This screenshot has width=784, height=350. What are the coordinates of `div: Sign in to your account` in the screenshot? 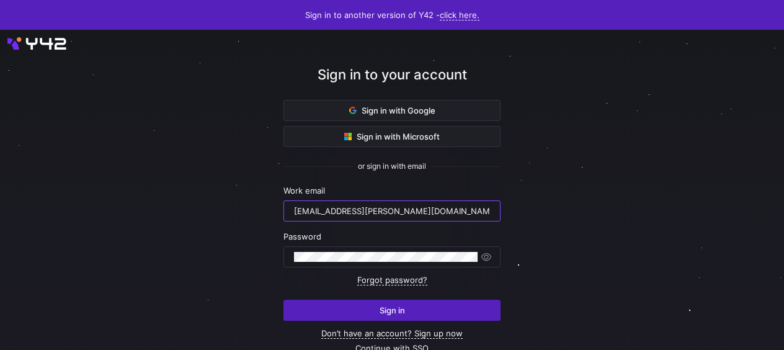 It's located at (392, 82).